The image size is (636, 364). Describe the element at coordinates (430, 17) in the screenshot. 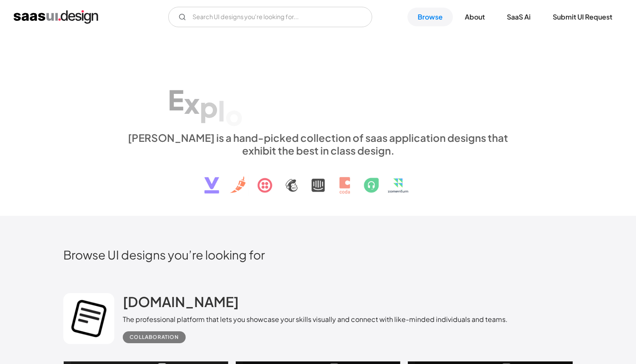

I see `a: Browse` at that location.